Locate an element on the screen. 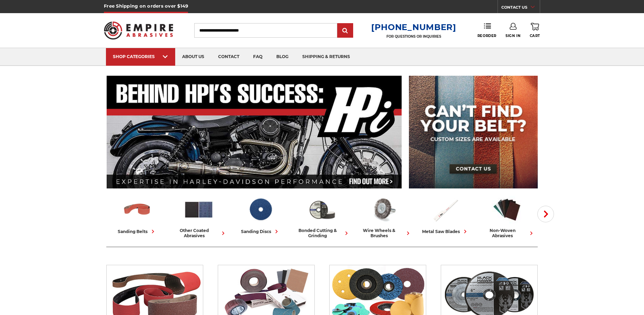 The width and height of the screenshot is (644, 315). img: promo banner for custom belts. is located at coordinates (474, 132).